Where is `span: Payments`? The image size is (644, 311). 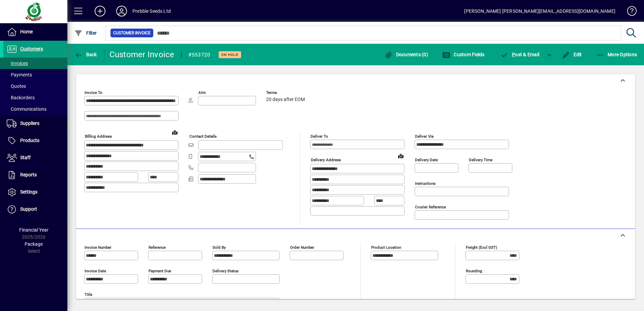
span: Payments is located at coordinates (19, 75).